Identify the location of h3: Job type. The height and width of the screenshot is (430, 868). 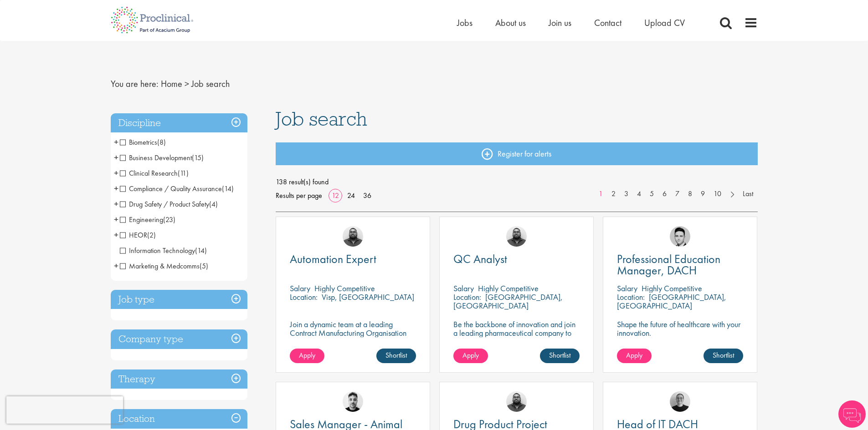
(179, 300).